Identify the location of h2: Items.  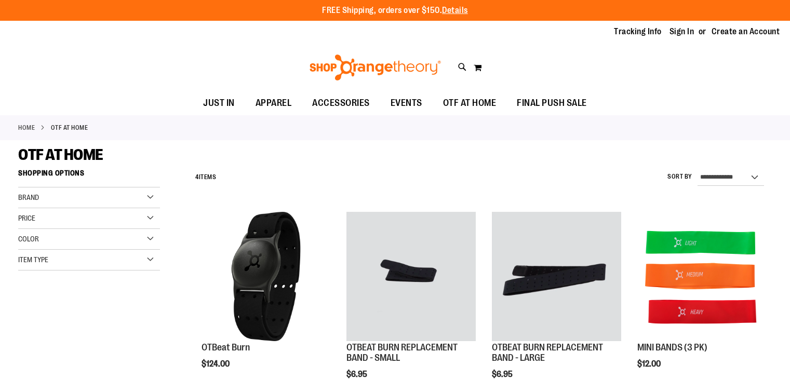
(206, 177).